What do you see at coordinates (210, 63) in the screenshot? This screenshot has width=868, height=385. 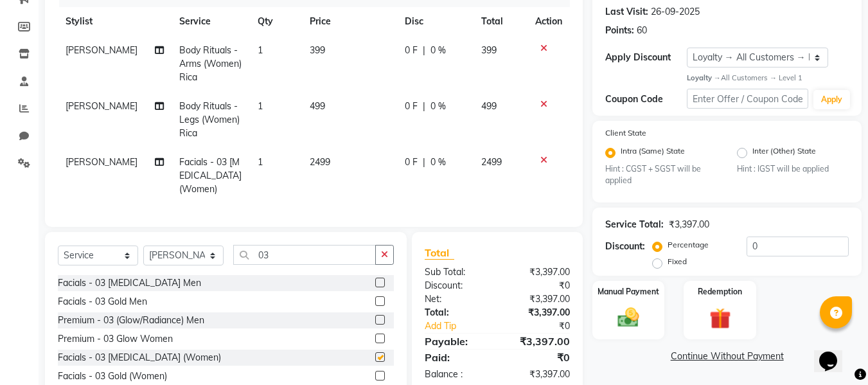 I see `span: Body Rituals - Arms (Women) Rica` at bounding box center [210, 63].